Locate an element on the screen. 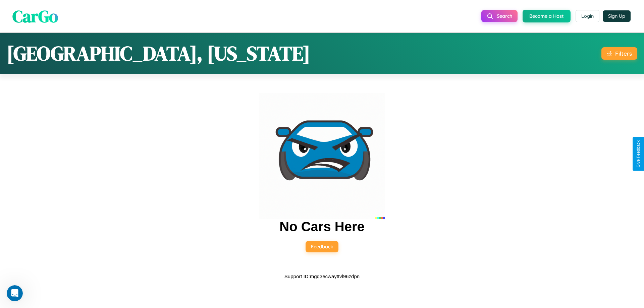  p: Support ID: mgq3ecwayttvl96zdpn is located at coordinates (322, 276).